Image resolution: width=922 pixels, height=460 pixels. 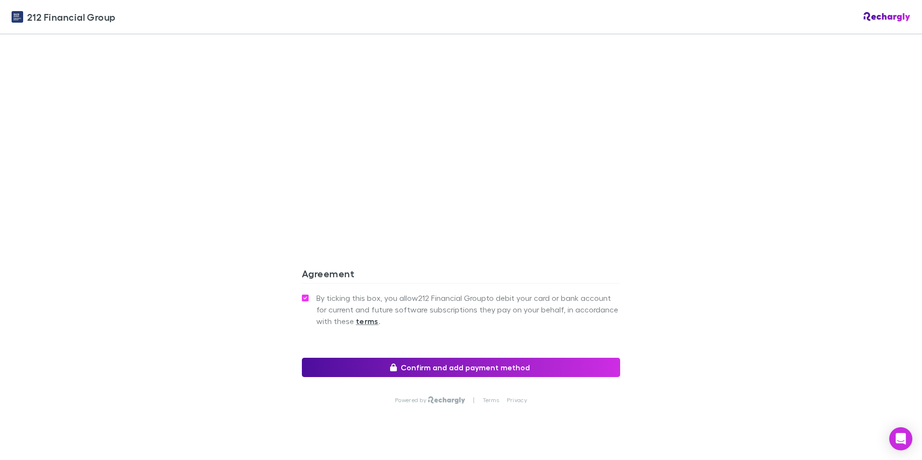 I want to click on div: Open Intercom Messenger, so click(x=901, y=439).